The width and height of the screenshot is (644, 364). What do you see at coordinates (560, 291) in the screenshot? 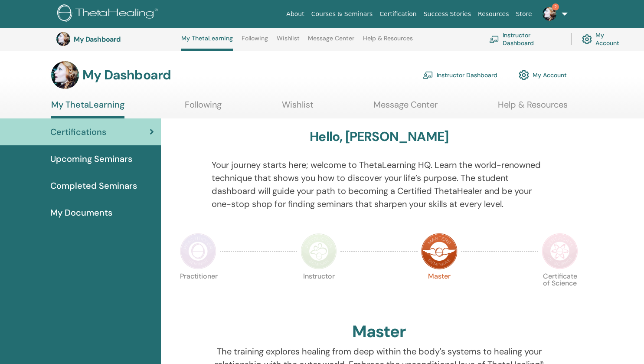
I see `p: Certificate of Science` at bounding box center [560, 291].